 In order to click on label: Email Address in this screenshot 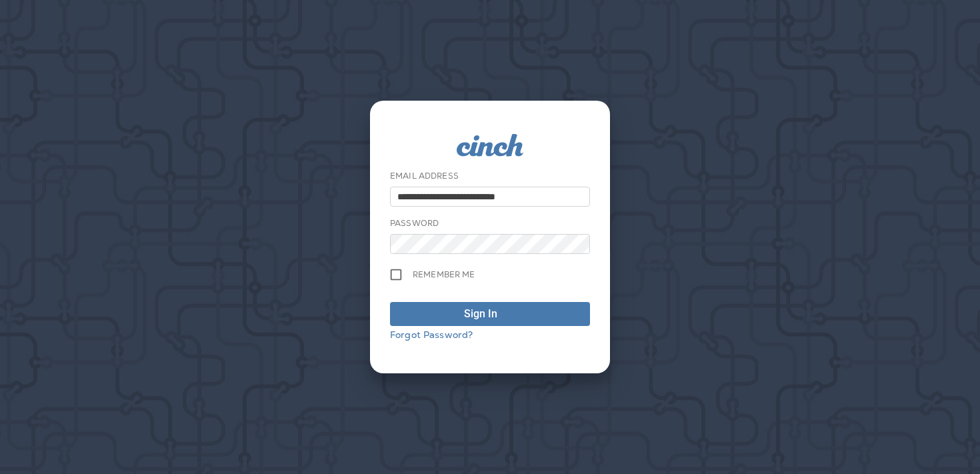, I will do `click(424, 176)`.